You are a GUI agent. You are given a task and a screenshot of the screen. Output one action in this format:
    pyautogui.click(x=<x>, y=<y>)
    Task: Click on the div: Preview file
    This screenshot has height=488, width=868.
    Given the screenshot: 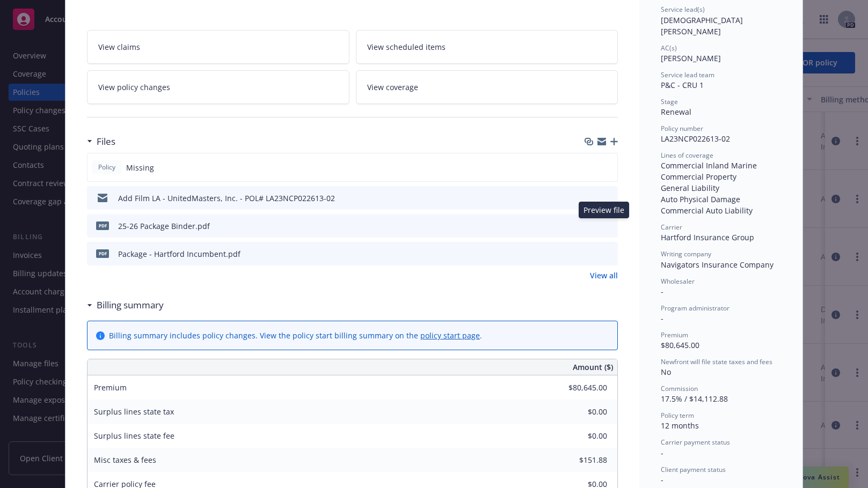 What is the action you would take?
    pyautogui.click(x=604, y=210)
    